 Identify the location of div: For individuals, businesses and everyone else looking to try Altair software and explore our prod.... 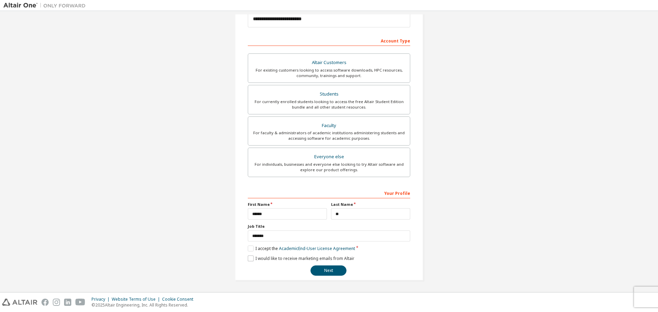
(329, 167).